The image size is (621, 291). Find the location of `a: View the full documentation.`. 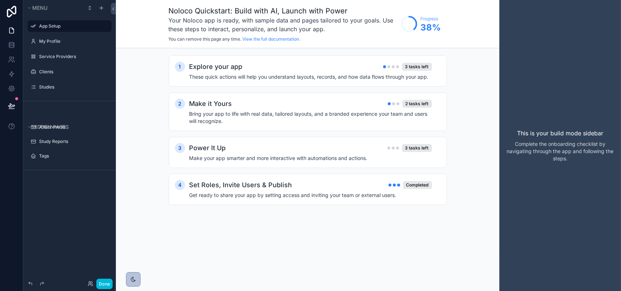

a: View the full documentation. is located at coordinates (272, 39).